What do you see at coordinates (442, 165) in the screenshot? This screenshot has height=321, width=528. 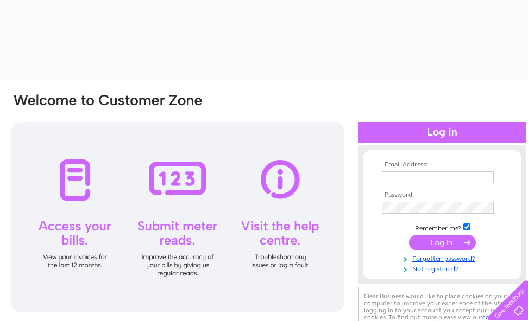 I see `th: Email Address:` at bounding box center [442, 165].